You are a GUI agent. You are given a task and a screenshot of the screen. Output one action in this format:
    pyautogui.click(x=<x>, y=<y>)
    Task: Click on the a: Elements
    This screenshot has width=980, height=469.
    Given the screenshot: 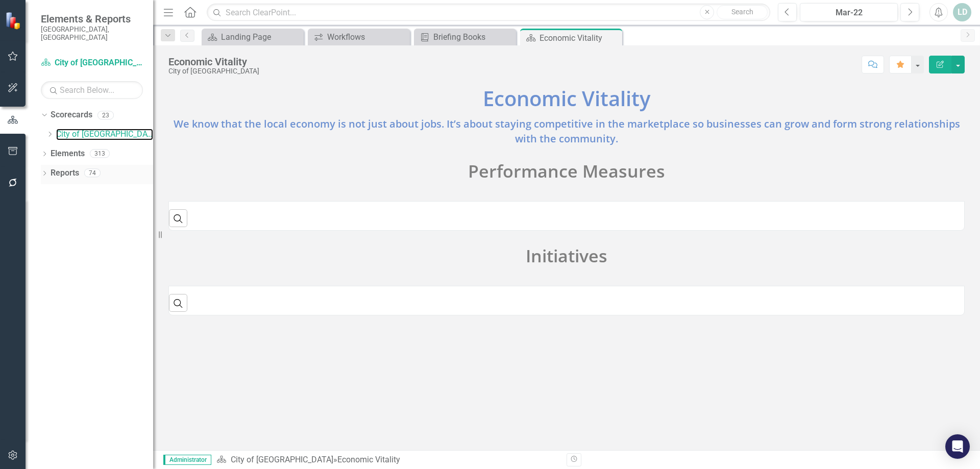 What is the action you would take?
    pyautogui.click(x=68, y=153)
    